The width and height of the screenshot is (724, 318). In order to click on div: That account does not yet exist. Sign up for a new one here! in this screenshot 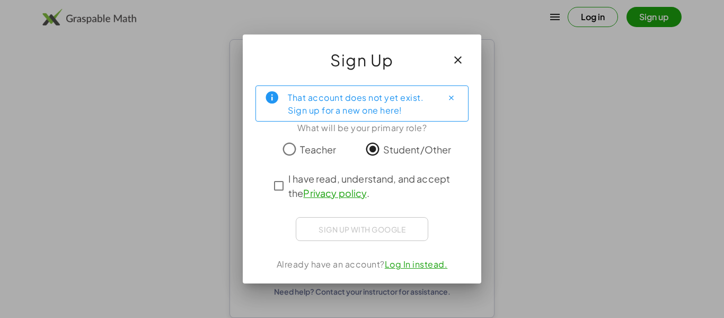, I will do `click(361, 103)`.